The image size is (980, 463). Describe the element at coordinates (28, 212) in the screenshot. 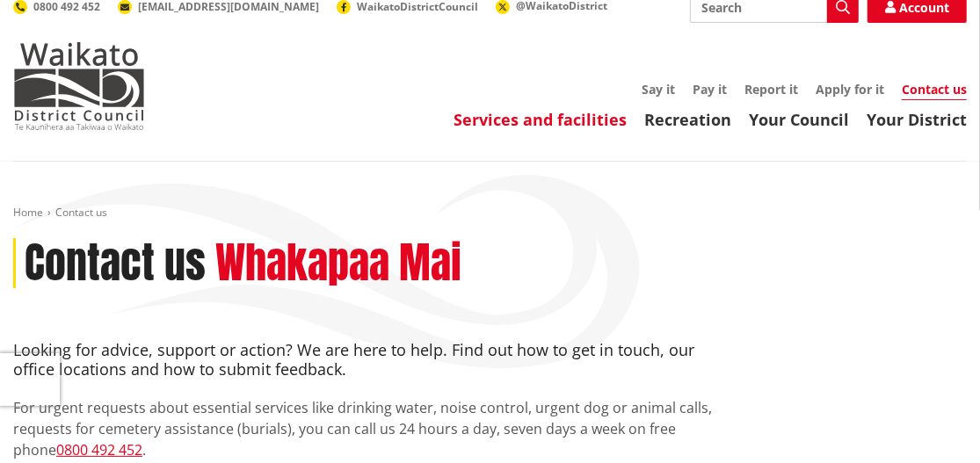

I see `a: Home` at that location.